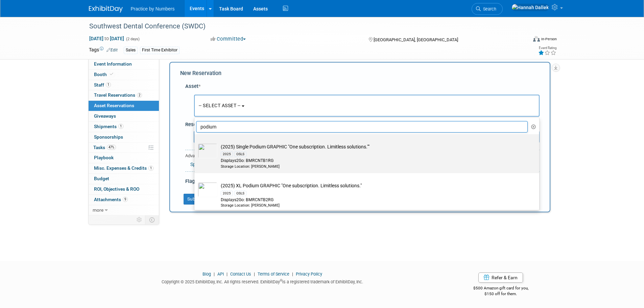 This screenshot has height=308, width=644. Describe the element at coordinates (159, 50) in the screenshot. I see `div: First Time Exhibitor` at that location.